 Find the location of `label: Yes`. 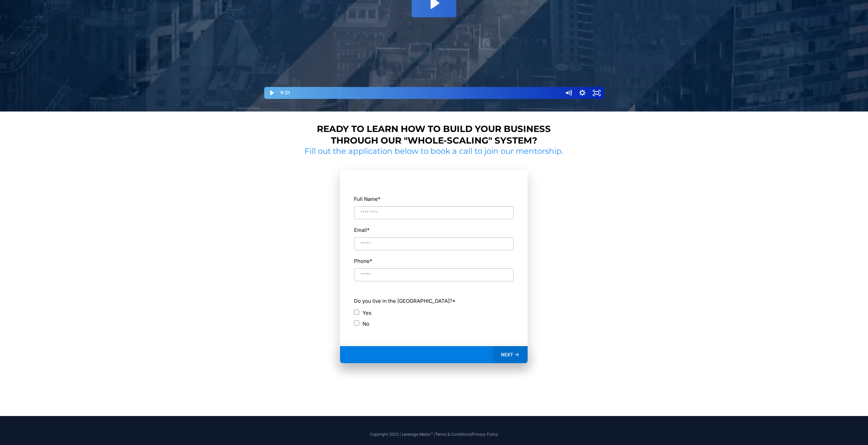

label: Yes is located at coordinates (367, 313).